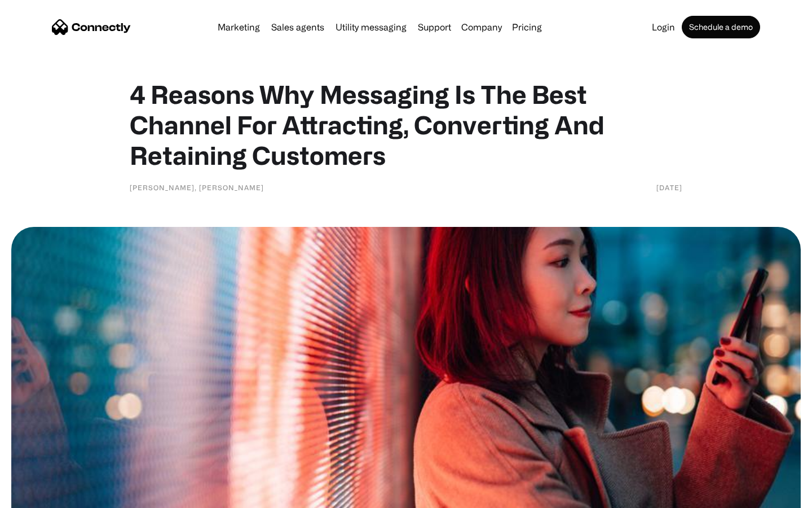 The height and width of the screenshot is (508, 812). I want to click on a: Utility messaging, so click(371, 27).